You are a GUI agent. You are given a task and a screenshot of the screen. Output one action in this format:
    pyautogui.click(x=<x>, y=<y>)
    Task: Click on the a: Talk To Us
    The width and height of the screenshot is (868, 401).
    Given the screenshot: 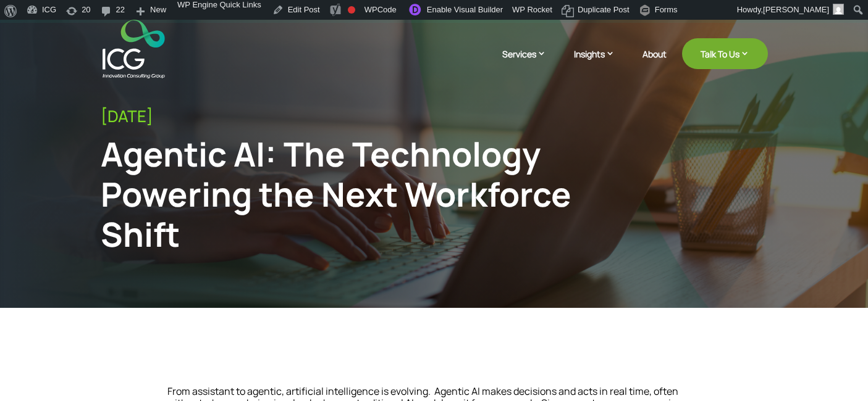 What is the action you would take?
    pyautogui.click(x=725, y=54)
    